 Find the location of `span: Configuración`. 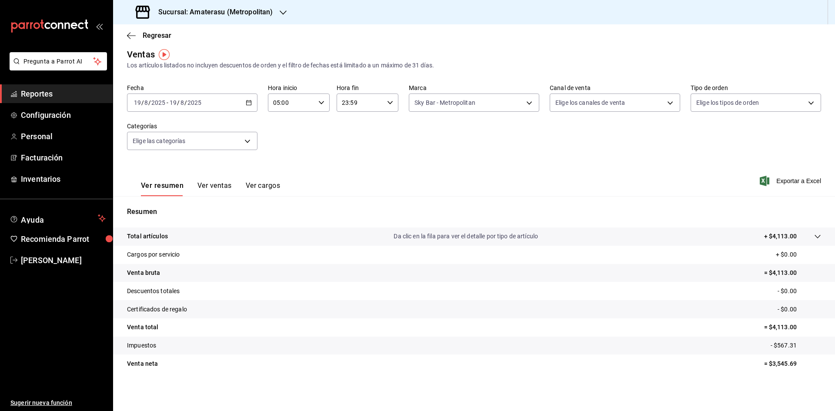

span: Configuración is located at coordinates (63, 115).